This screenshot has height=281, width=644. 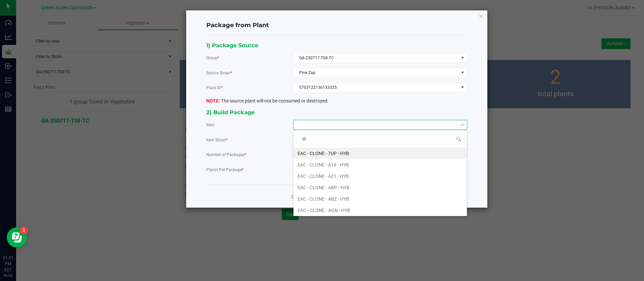 I want to click on span: Plants Per Package, so click(x=224, y=170).